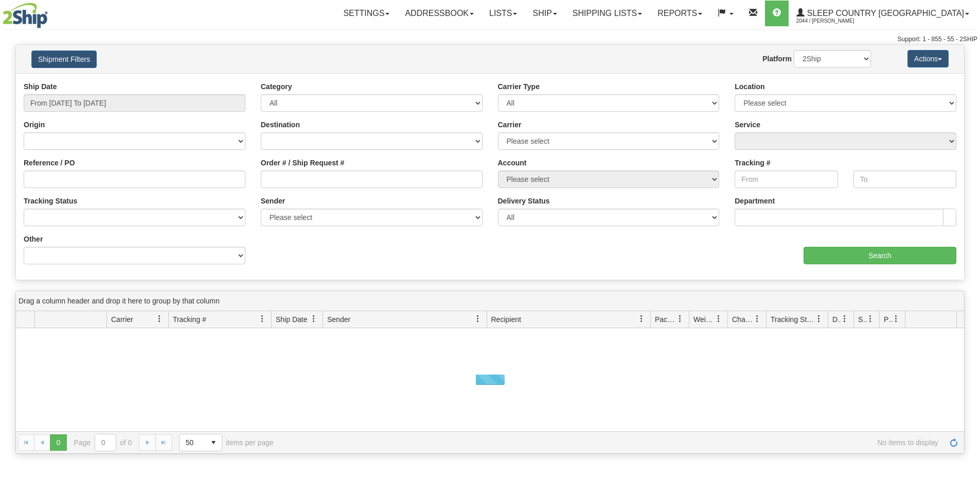 This screenshot has width=980, height=491. Describe the element at coordinates (122, 319) in the screenshot. I see `span: Carrier` at that location.